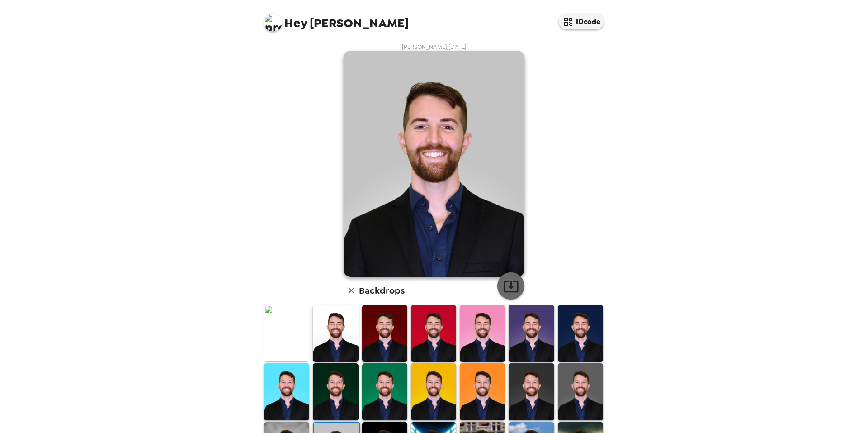 This screenshot has height=433, width=868. Describe the element at coordinates (581, 21) in the screenshot. I see `button: IDcode` at that location.